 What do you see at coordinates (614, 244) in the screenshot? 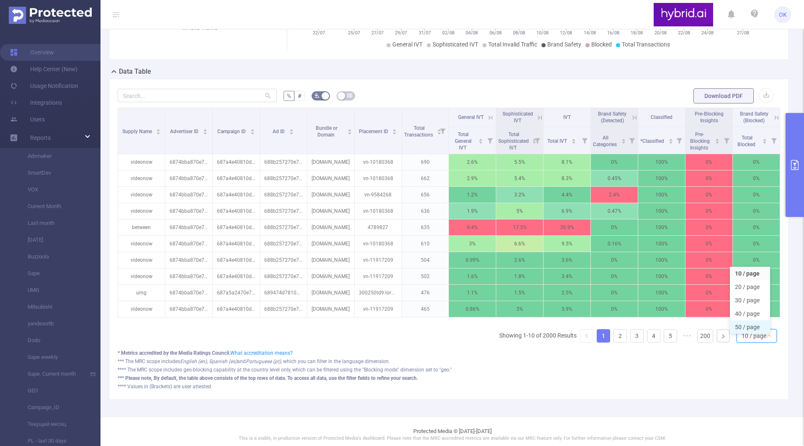
I see `p: 0.16%` at bounding box center [614, 244].